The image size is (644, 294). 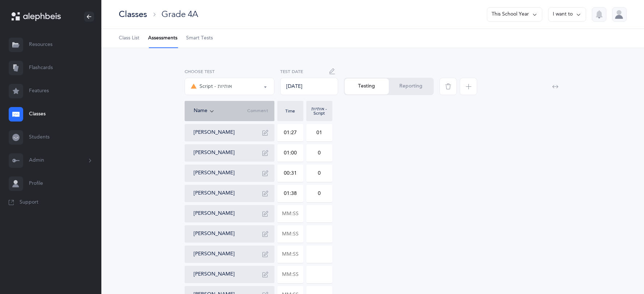 What do you see at coordinates (411, 87) in the screenshot?
I see `button: Reporting` at bounding box center [411, 87].